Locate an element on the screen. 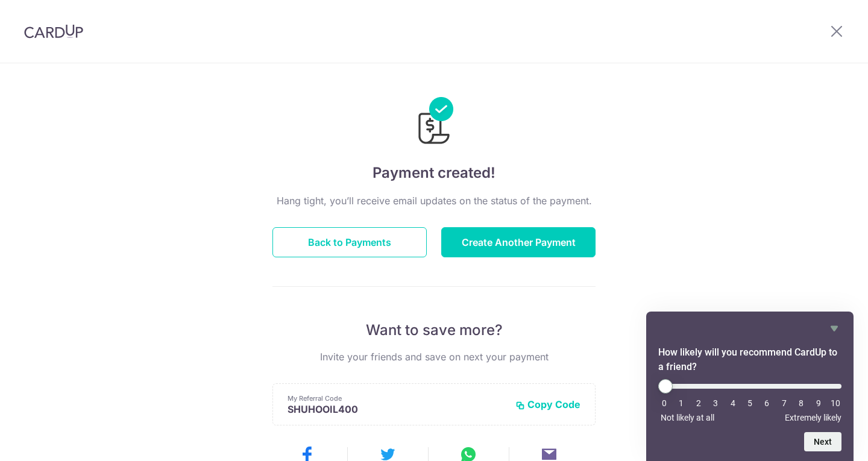 This screenshot has width=868, height=461. p: SHUHOOIL400 is located at coordinates (397, 409).